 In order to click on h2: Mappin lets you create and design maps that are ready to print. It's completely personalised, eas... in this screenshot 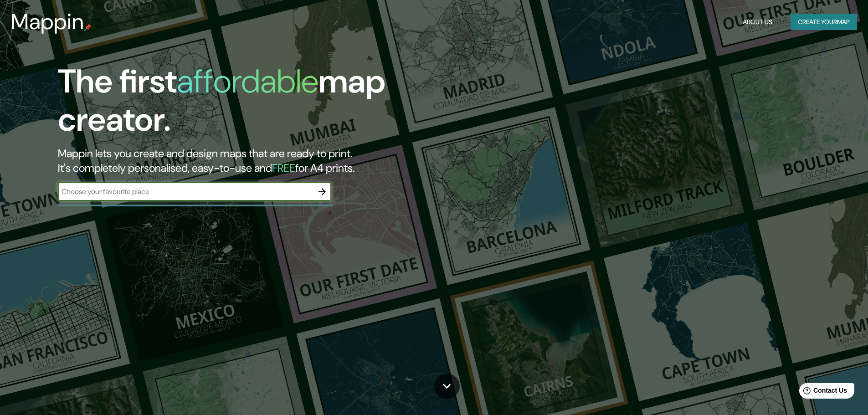, I will do `click(275, 161)`.